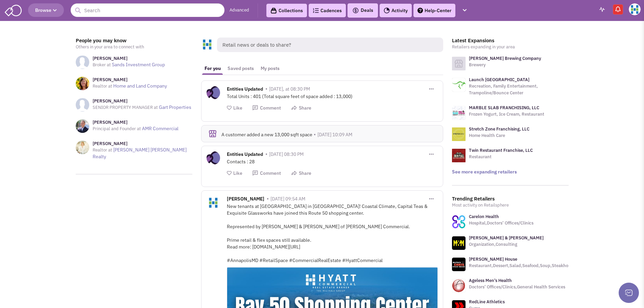 The width and height of the screenshot is (644, 308). I want to click on p: Restaurant, so click(500, 157).